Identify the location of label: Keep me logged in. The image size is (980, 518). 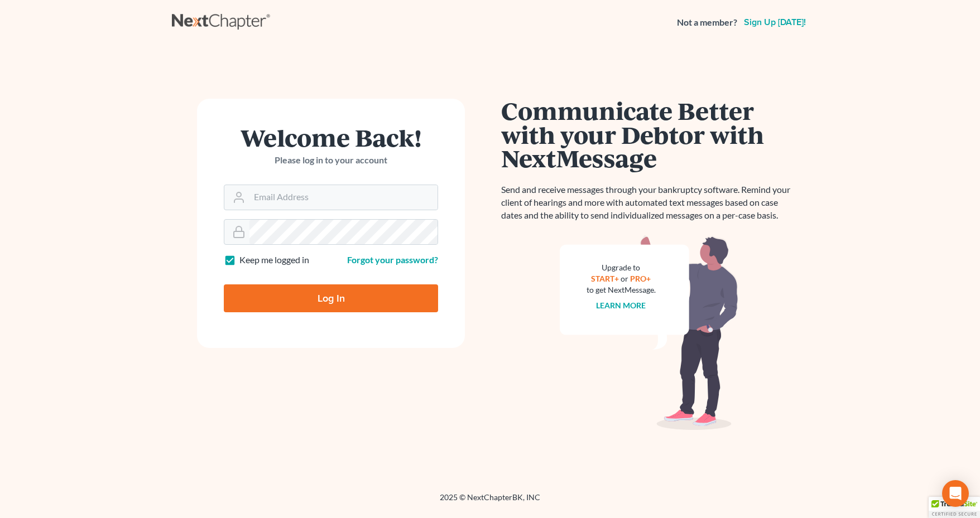
(274, 260).